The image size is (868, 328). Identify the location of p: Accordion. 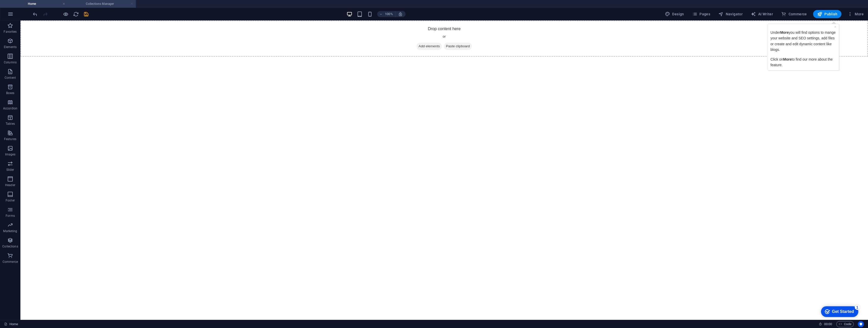
(10, 109).